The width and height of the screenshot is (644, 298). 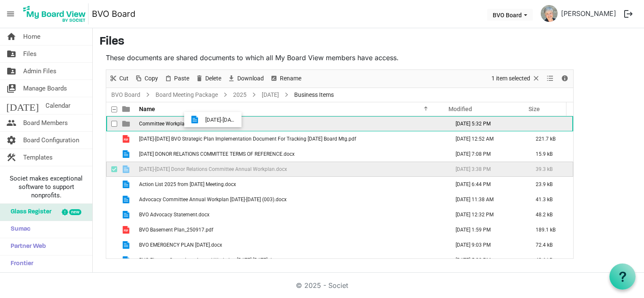 I want to click on button: Download, so click(x=246, y=78).